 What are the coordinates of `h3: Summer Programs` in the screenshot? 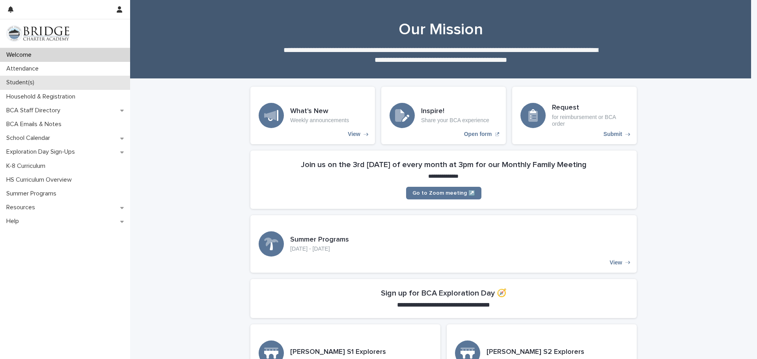 It's located at (319, 240).